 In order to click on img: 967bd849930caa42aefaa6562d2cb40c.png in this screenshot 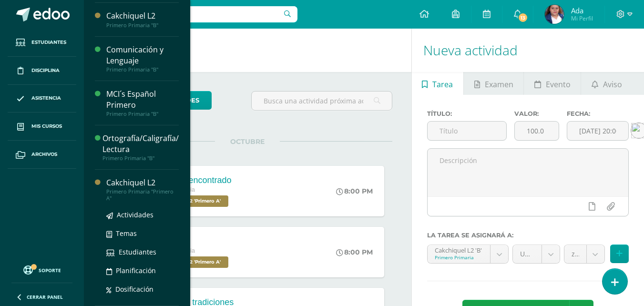, I will do `click(555, 14)`.